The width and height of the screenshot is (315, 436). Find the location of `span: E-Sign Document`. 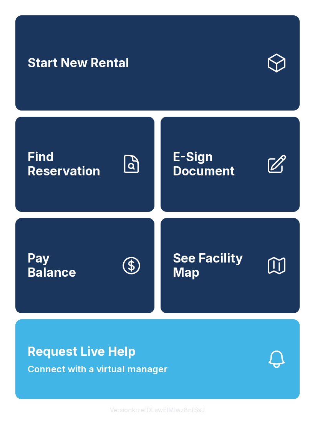

span: E-Sign Document is located at coordinates (216, 164).